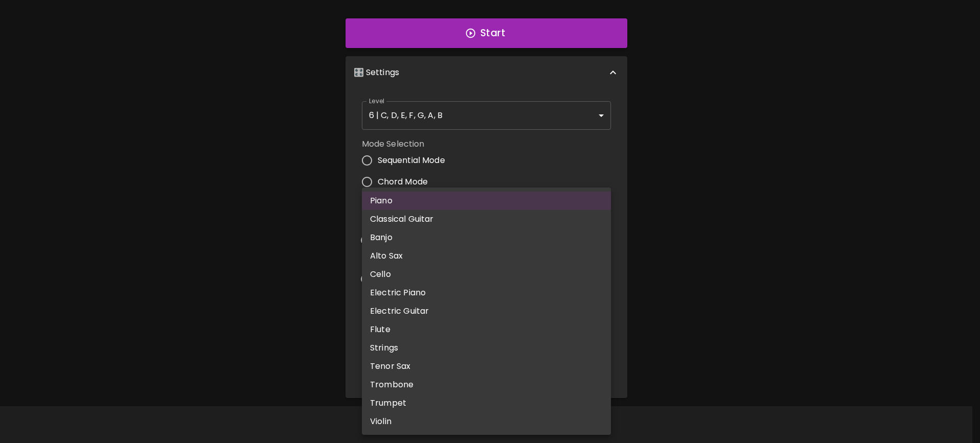 The height and width of the screenshot is (443, 980). Describe the element at coordinates (486, 256) in the screenshot. I see `li: Alto Sax` at that location.